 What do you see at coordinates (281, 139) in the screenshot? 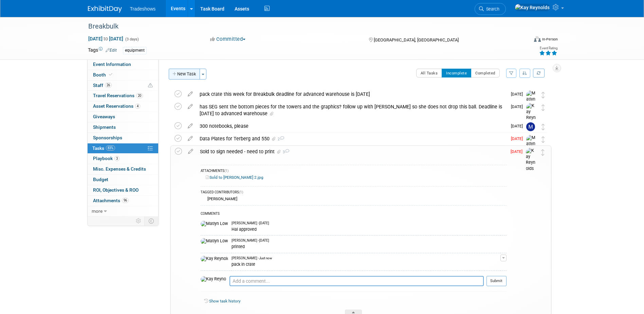
I see `span: 2` at bounding box center [281, 139].